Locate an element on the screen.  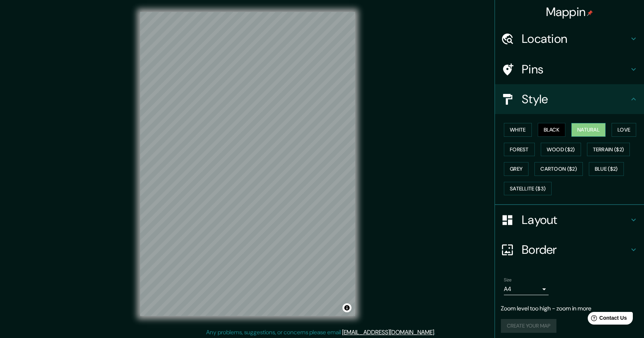
button: Terrain ($2) is located at coordinates (608, 149).